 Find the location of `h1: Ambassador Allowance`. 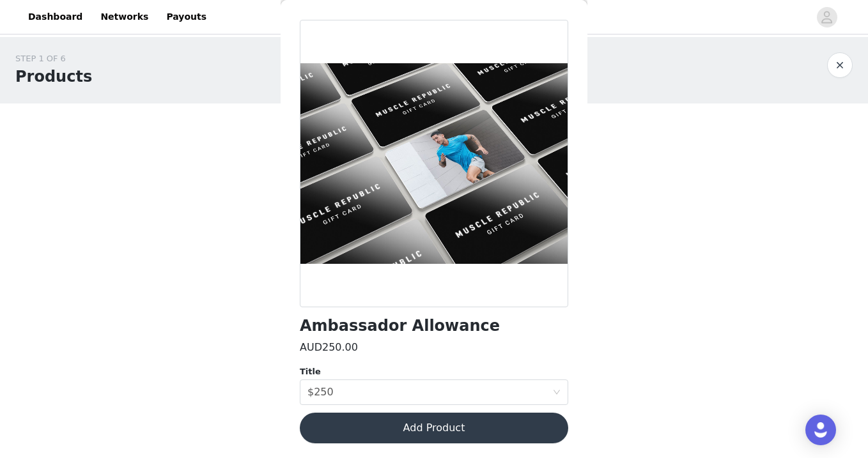

h1: Ambassador Allowance is located at coordinates (400, 326).